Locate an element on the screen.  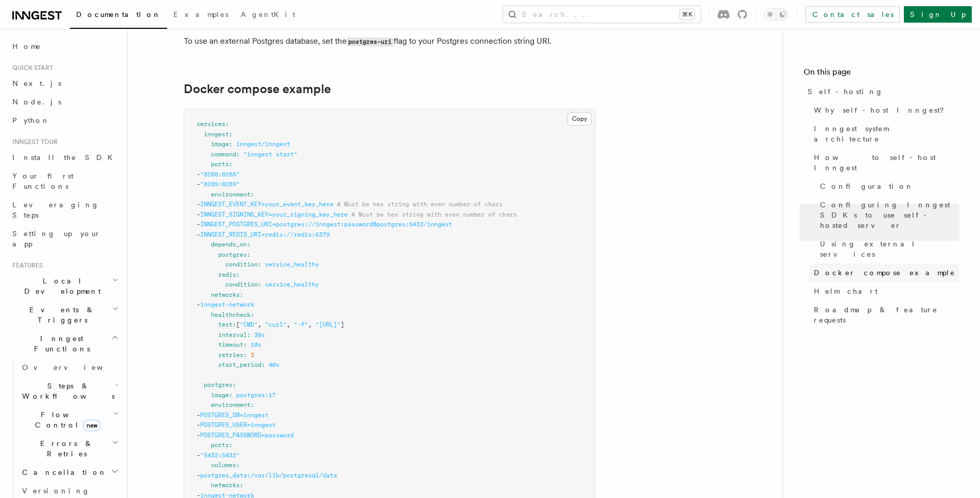
button: Flow Controlnew is located at coordinates (69, 419).